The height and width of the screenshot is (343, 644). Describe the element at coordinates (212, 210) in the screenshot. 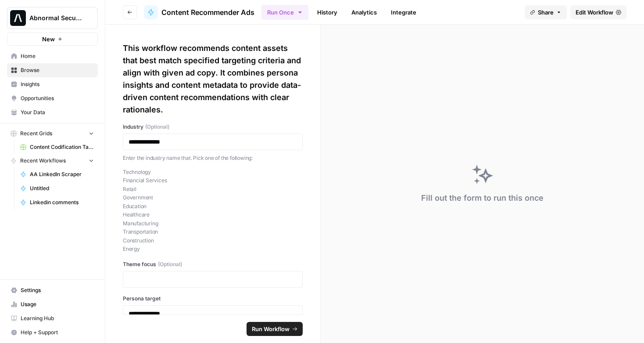

I see `p: Technology Financial Services Retail Government Education Healthcare Manufacturing Transportation...` at that location.